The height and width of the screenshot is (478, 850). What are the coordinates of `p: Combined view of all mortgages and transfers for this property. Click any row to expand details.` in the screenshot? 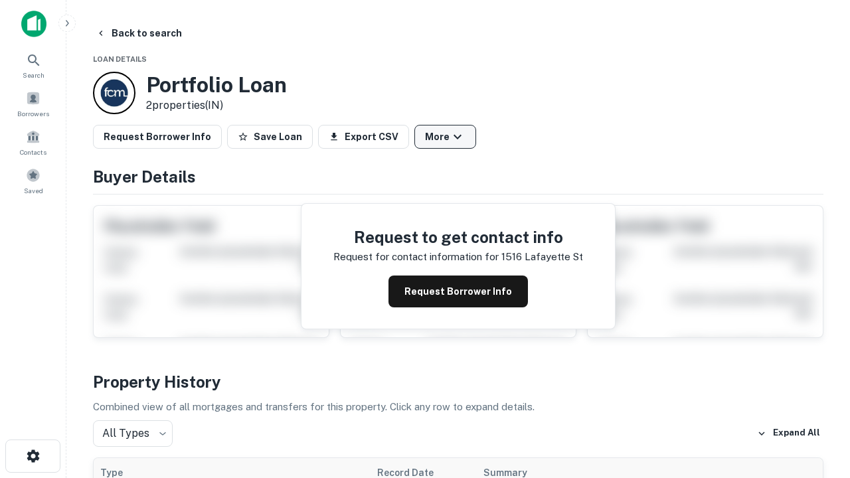 It's located at (458, 407).